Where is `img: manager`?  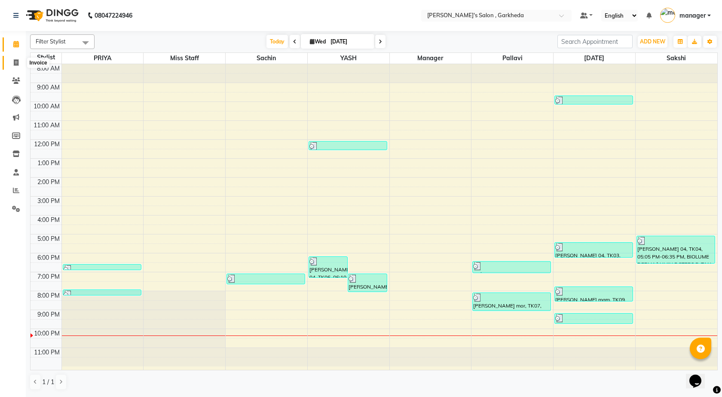
img: manager is located at coordinates (667, 15).